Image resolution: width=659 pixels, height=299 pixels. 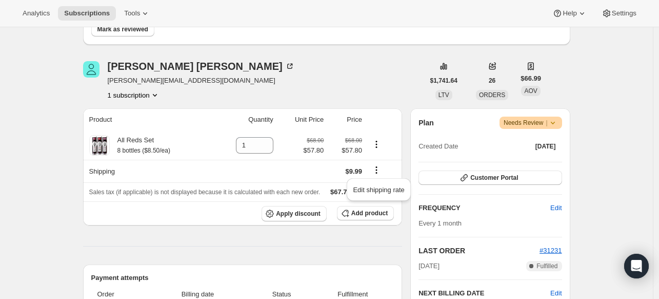 I want to click on h2: LAST ORDER, so click(x=479, y=250).